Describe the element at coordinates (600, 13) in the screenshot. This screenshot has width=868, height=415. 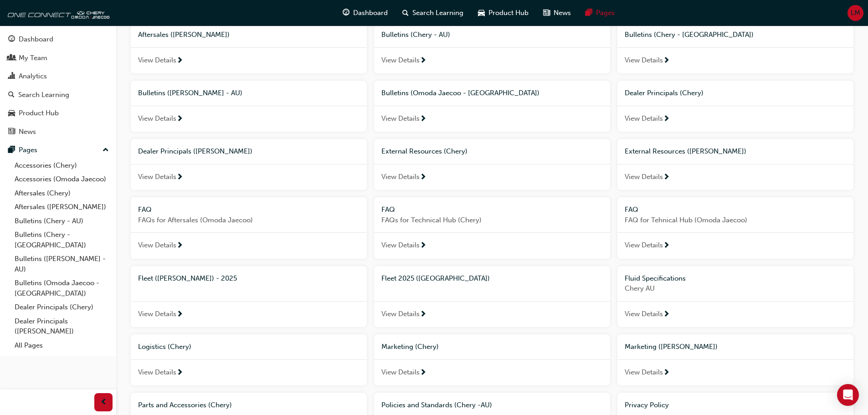
I see `a: pages-iconPages` at that location.